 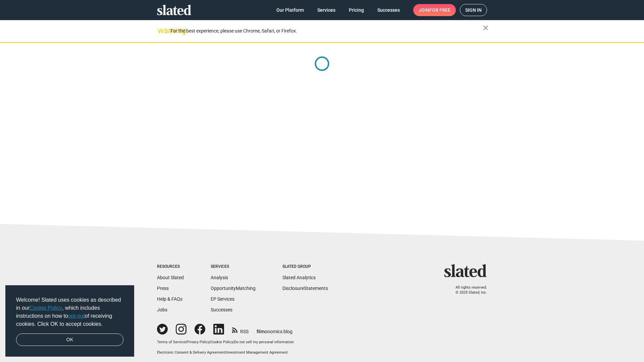 I want to click on a: Press, so click(x=162, y=288).